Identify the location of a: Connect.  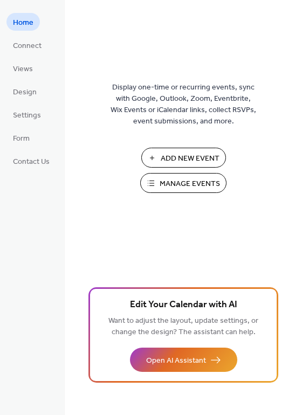
(27, 45).